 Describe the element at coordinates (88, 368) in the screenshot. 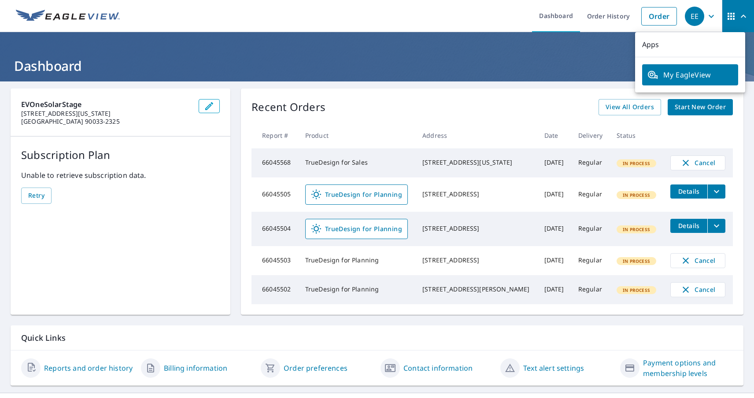

I see `a: Reports and order history` at that location.